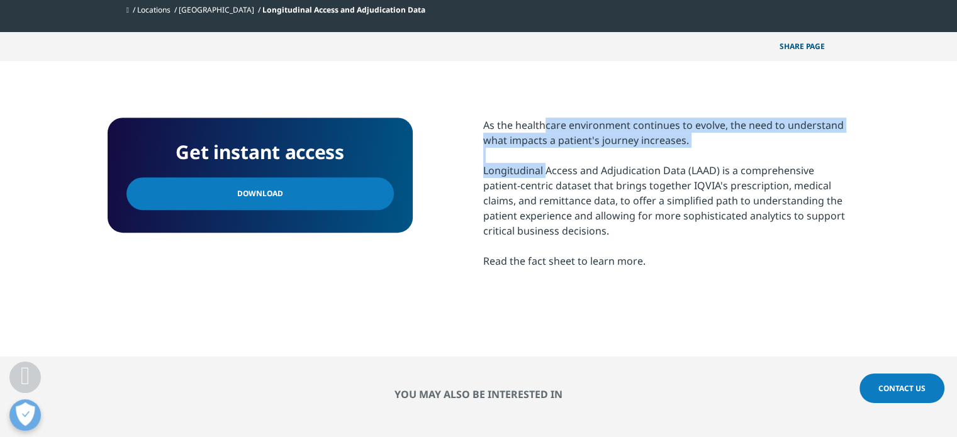  What do you see at coordinates (25, 415) in the screenshot?
I see `button: Open Preferences` at bounding box center [25, 415].